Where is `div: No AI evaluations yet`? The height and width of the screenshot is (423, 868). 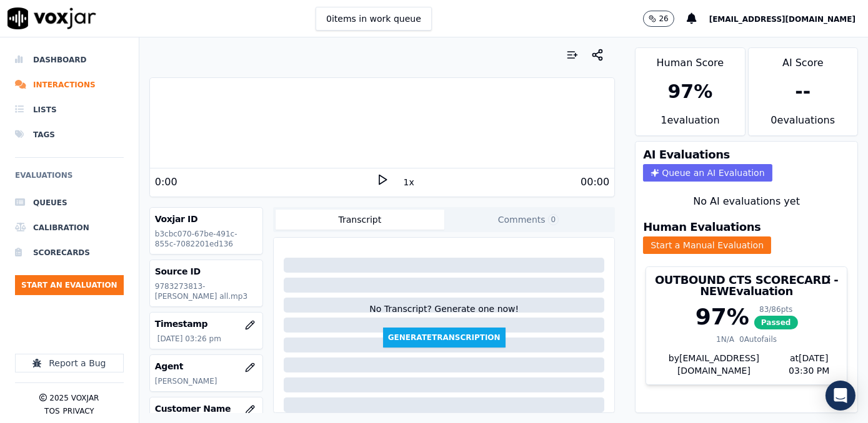 div: No AI evaluations yet is located at coordinates (746, 202).